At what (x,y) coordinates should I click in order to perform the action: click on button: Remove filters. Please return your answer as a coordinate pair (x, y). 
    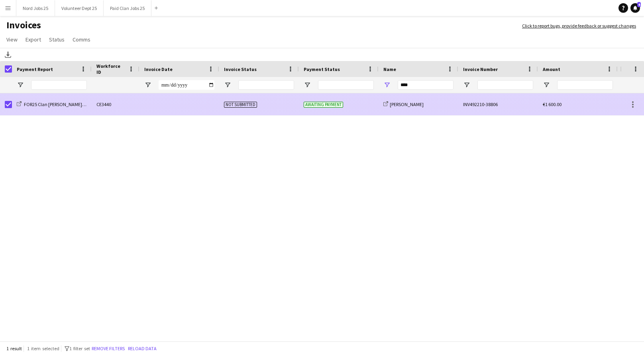
    Looking at the image, I should click on (108, 349).